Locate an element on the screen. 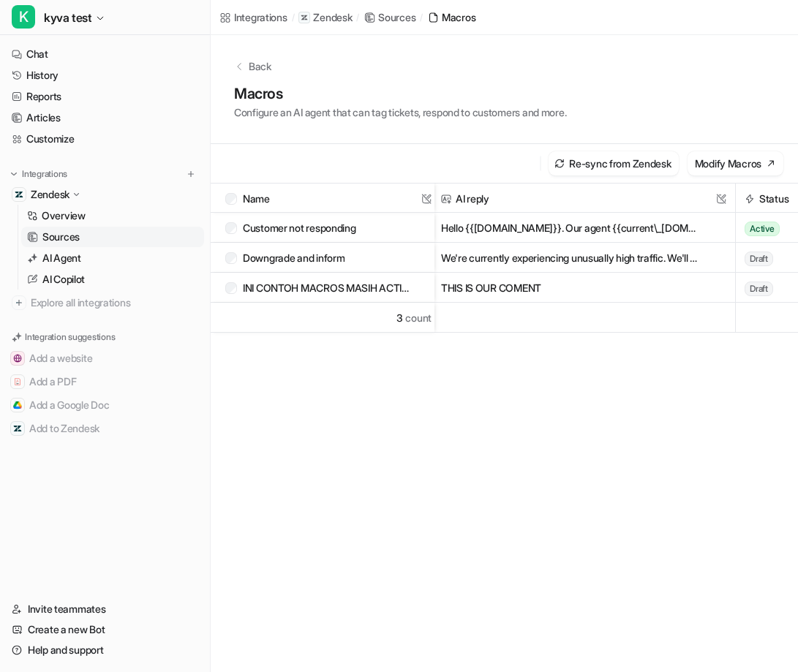 The width and height of the screenshot is (798, 672). img: explore all integrations is located at coordinates (19, 303).